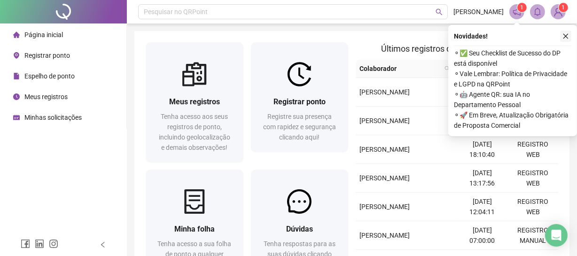 The image size is (577, 256). I want to click on span: ⚬ Vale Lembrar: Política de Privacidade e LGPD na QRPoint, so click(512, 79).